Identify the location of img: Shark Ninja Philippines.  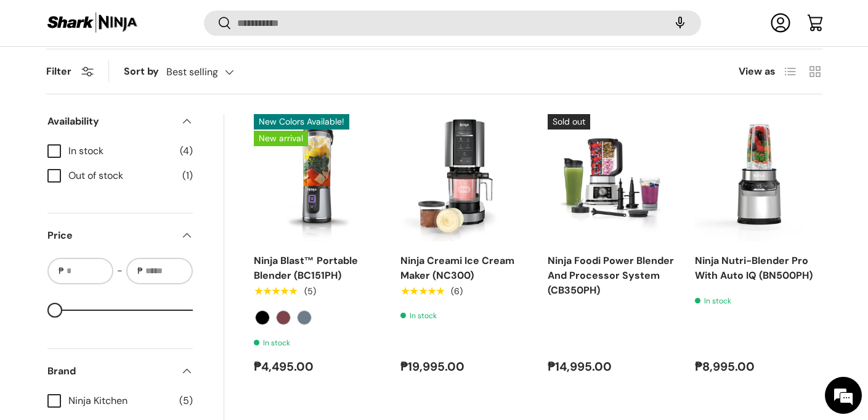
(93, 23).